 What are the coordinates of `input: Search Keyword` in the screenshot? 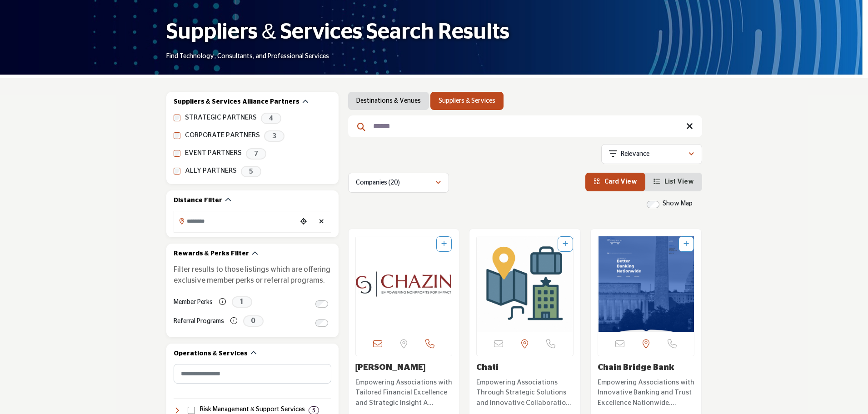 It's located at (525, 126).